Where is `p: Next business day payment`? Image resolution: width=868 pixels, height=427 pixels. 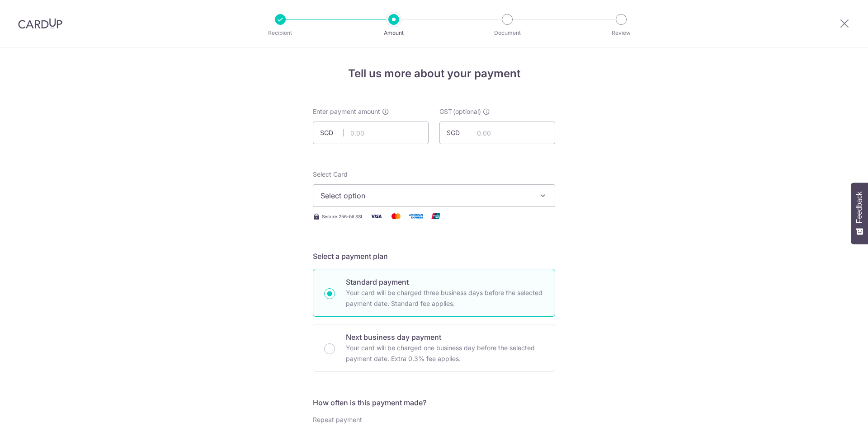
p: Next business day payment is located at coordinates (445, 337).